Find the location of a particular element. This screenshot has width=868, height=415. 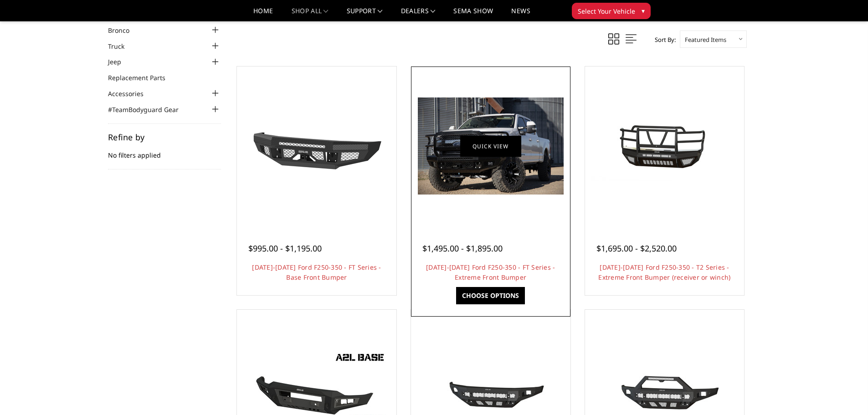

span: $1,695.00 - $2,520.00 is located at coordinates (637, 248).